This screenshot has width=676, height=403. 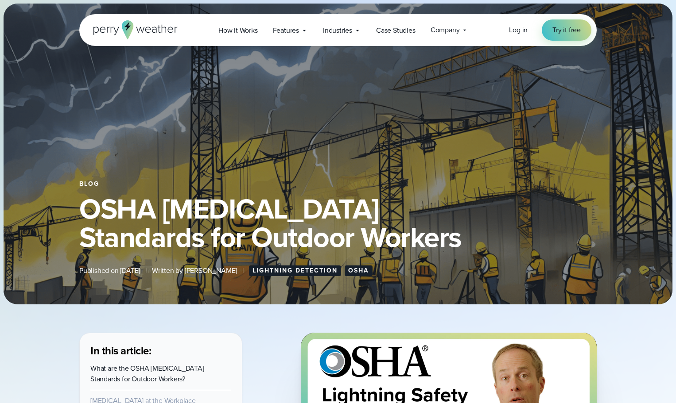 I want to click on span: Industries, so click(x=337, y=31).